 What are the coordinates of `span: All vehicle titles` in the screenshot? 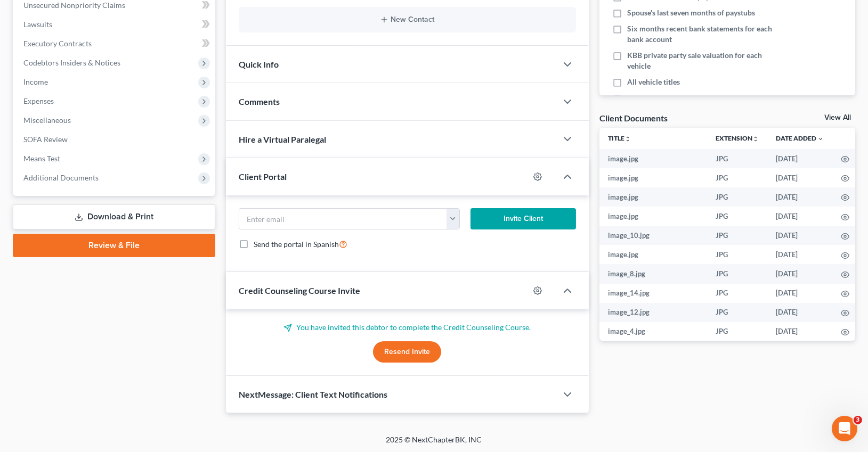 It's located at (653, 82).